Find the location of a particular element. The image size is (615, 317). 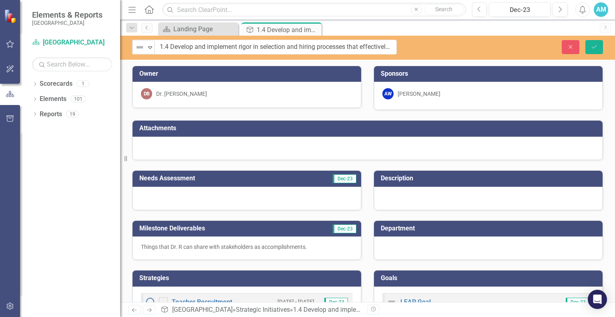

div: Dec-23 is located at coordinates (520, 10).